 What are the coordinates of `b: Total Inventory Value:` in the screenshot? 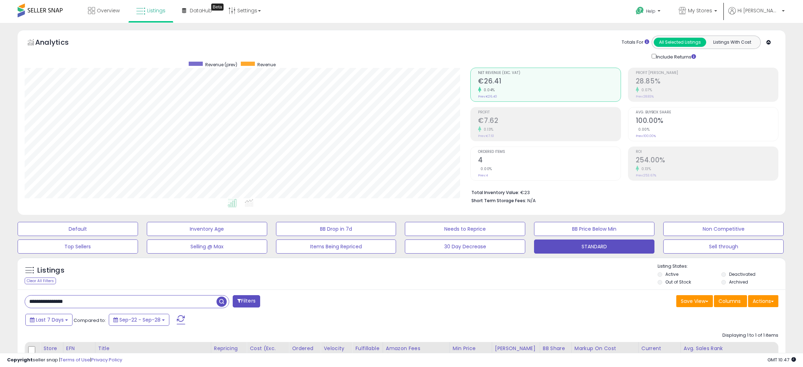 It's located at (495, 192).